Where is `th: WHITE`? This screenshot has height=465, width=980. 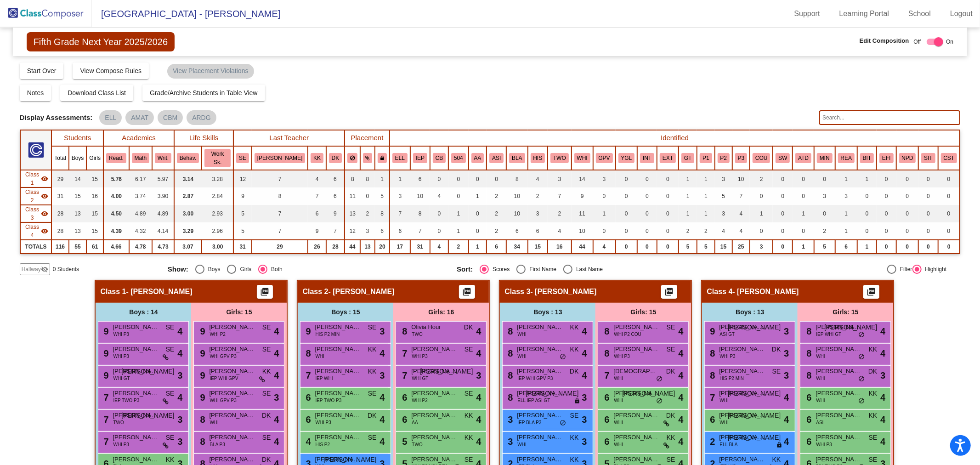
th: WHITE is located at coordinates (582, 158).